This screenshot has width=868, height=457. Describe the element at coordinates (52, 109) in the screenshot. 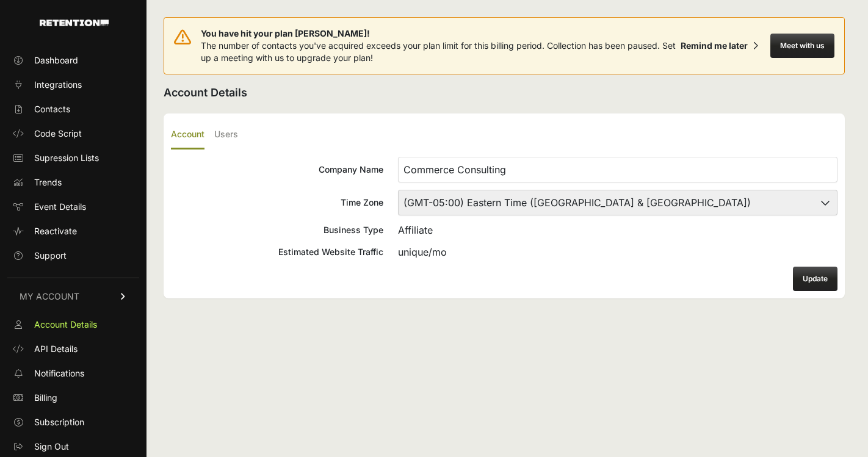

I see `span: Contacts` at that location.